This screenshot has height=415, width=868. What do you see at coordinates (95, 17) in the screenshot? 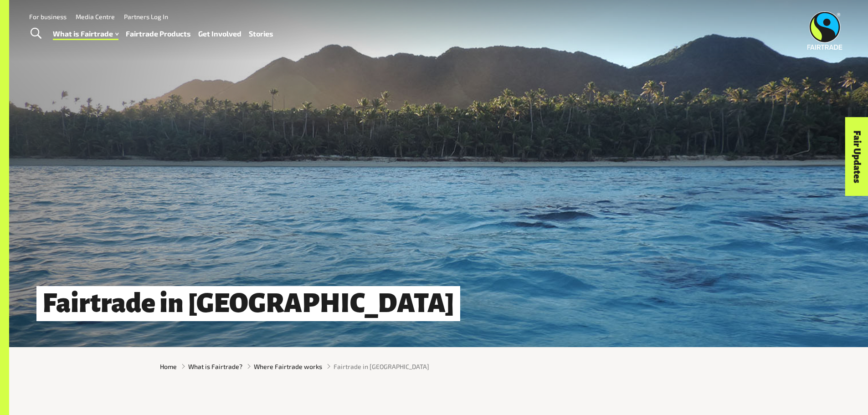
I see `a: Media Centre` at bounding box center [95, 17].